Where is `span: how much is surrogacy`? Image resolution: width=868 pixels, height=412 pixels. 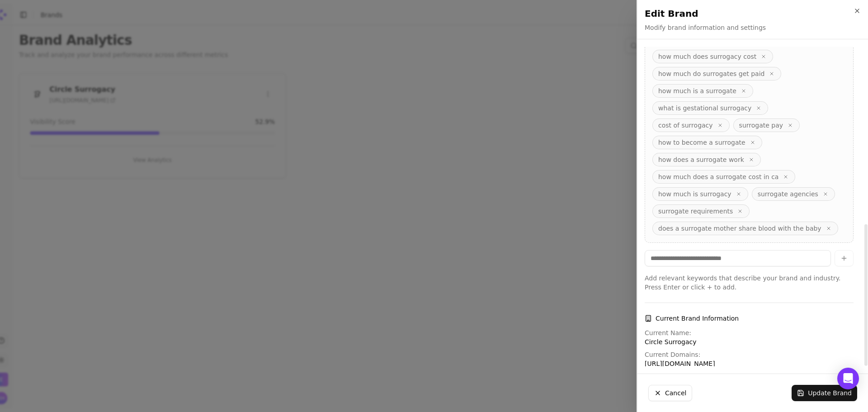 span: how much is surrogacy is located at coordinates (695, 194).